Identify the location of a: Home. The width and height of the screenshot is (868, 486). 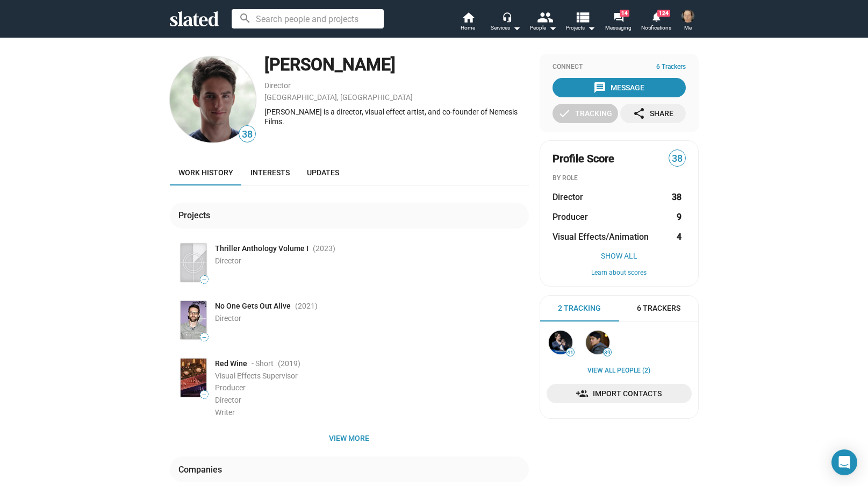
(468, 23).